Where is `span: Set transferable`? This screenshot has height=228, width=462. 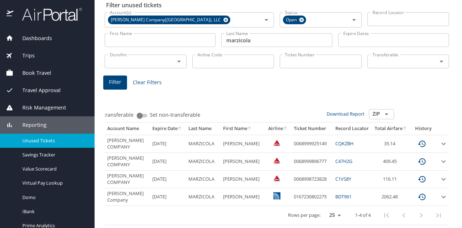
span: Set transferable is located at coordinates (114, 115).